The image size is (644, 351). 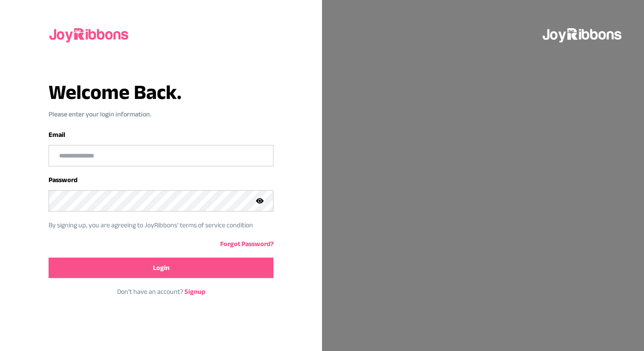 I want to click on label: Password, so click(x=63, y=180).